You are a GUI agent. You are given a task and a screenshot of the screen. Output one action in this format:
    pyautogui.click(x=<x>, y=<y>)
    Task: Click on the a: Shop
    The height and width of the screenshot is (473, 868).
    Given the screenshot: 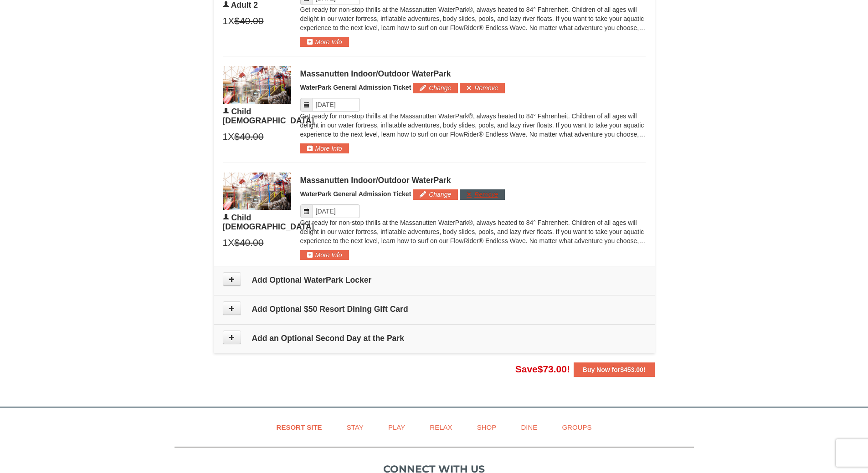 What is the action you would take?
    pyautogui.click(x=486, y=427)
    